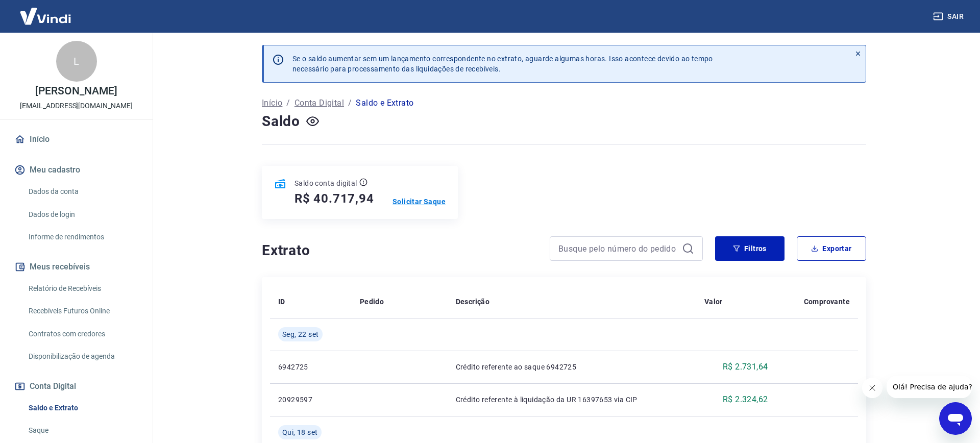 The image size is (980, 443). I want to click on a: Contratos com credores, so click(82, 334).